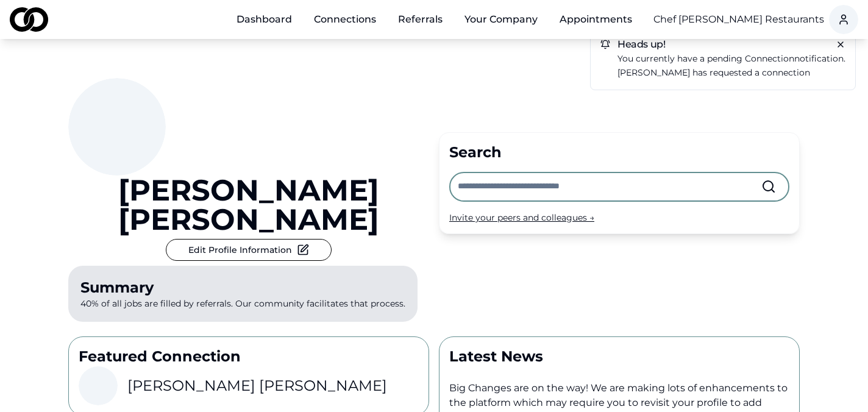 This screenshot has width=868, height=412. I want to click on img: logo, so click(28, 19).